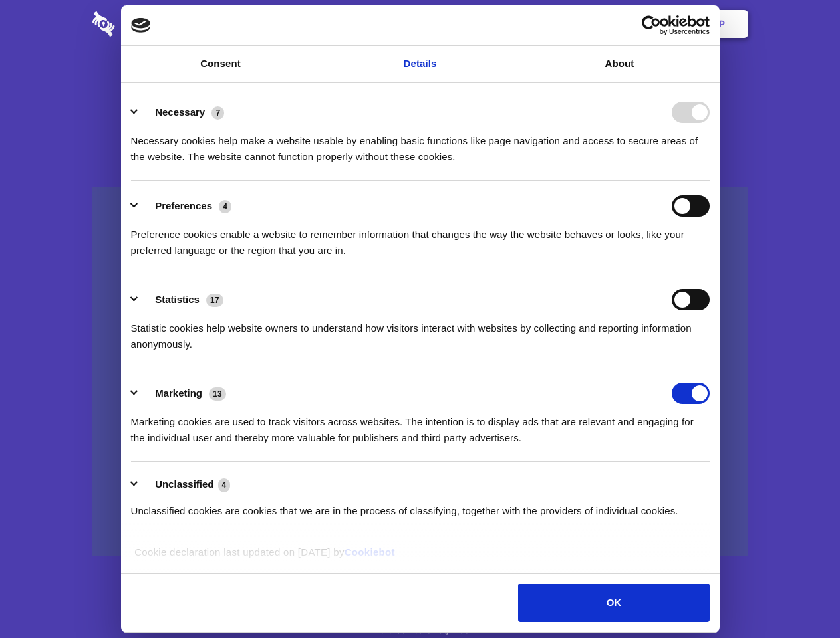  What do you see at coordinates (420, 331) in the screenshot?
I see `div: Statistic cookies help website owners to understand how visitors interact with websites by collec...` at bounding box center [420, 331].